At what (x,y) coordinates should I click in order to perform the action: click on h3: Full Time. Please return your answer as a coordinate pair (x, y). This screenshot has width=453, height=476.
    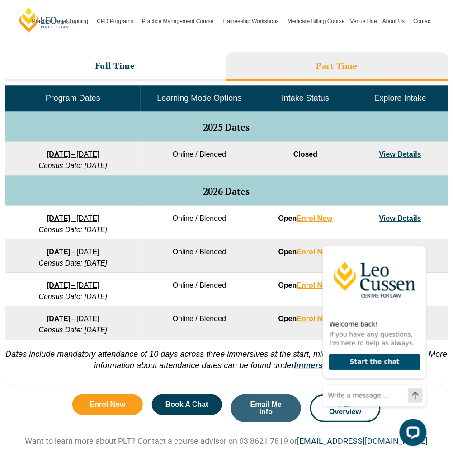
    Looking at the image, I should click on (115, 65).